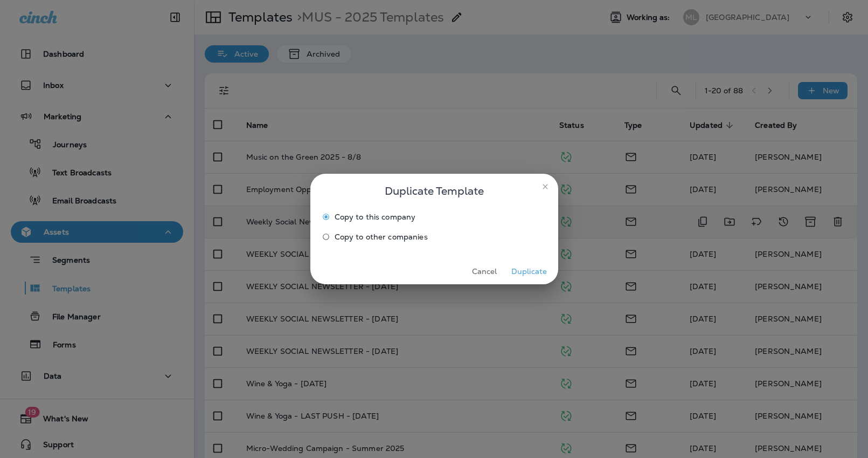 Image resolution: width=868 pixels, height=458 pixels. What do you see at coordinates (545, 187) in the screenshot?
I see `button: close` at bounding box center [545, 187].